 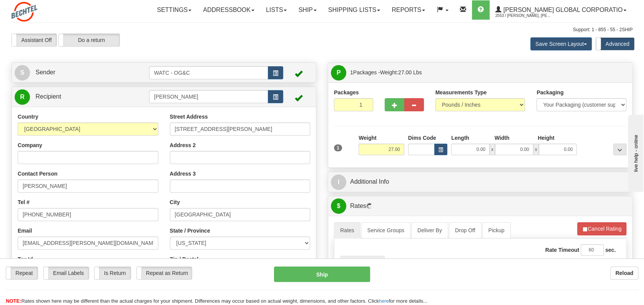 What do you see at coordinates (307, 10) in the screenshot?
I see `a: Ship` at bounding box center [307, 10].